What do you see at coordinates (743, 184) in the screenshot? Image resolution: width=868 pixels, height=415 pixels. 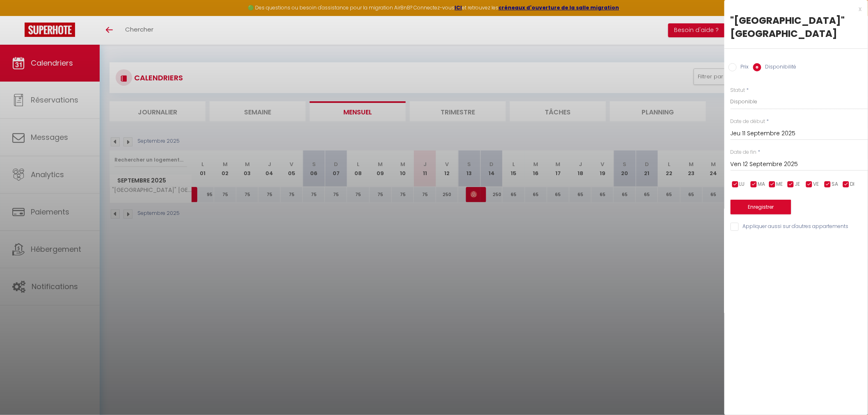 I see `span: LU` at bounding box center [743, 184].